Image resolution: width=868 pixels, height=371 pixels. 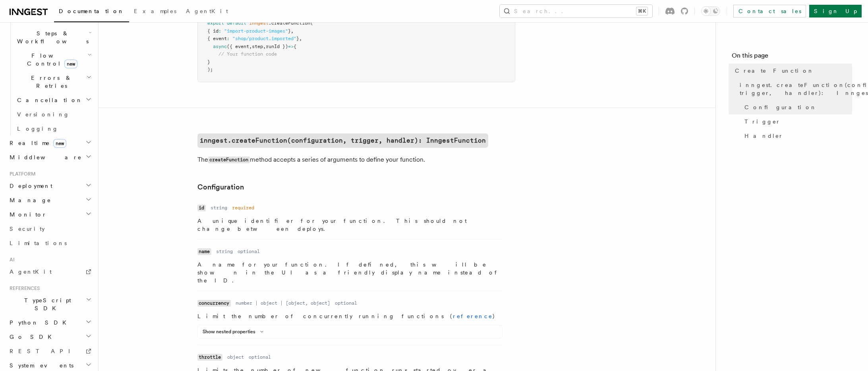 I want to click on a: Configuration, so click(x=796, y=107).